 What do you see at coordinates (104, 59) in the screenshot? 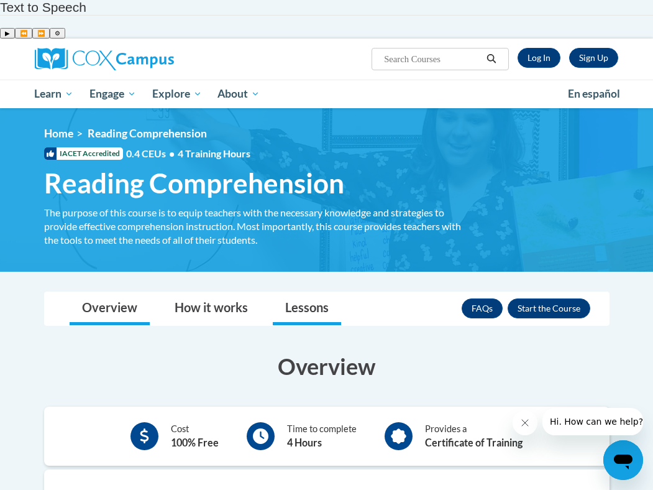
I see `img: Cox Campus` at bounding box center [104, 59].